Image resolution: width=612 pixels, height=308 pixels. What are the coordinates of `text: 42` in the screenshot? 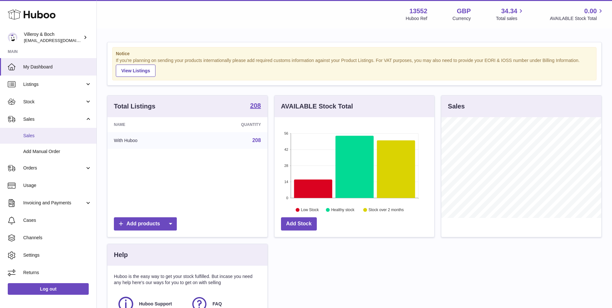 It's located at (286, 149).